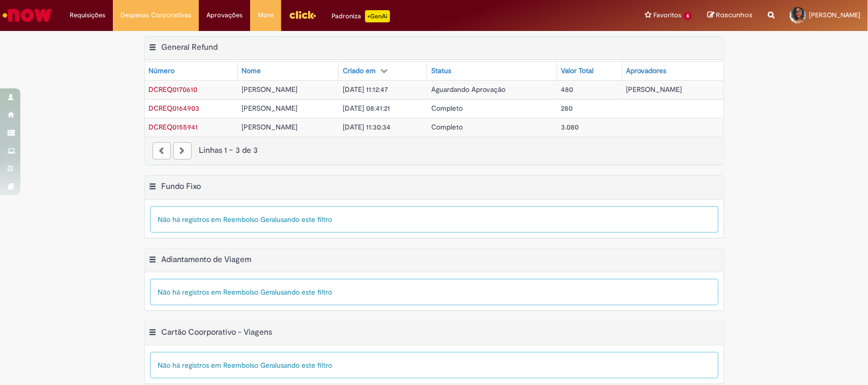 This screenshot has width=868, height=385. Describe the element at coordinates (570, 127) in the screenshot. I see `span: 3.080` at that location.